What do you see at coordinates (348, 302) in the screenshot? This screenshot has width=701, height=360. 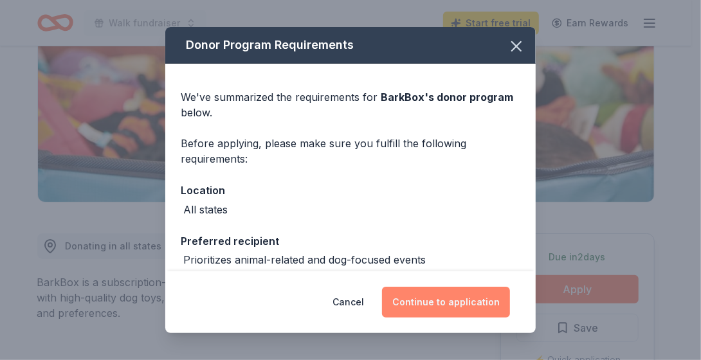 I see `button: Cancel` at bounding box center [348, 302].